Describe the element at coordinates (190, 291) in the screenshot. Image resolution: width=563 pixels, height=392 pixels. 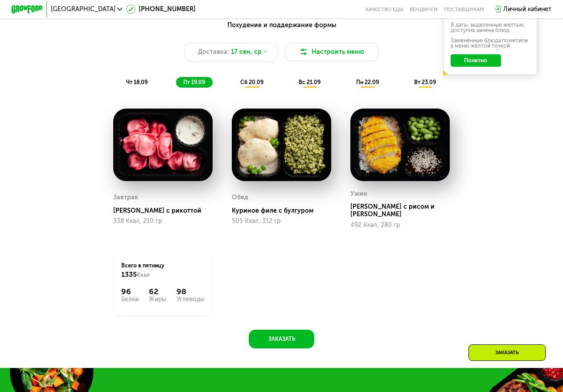
I see `div: 98` at that location.